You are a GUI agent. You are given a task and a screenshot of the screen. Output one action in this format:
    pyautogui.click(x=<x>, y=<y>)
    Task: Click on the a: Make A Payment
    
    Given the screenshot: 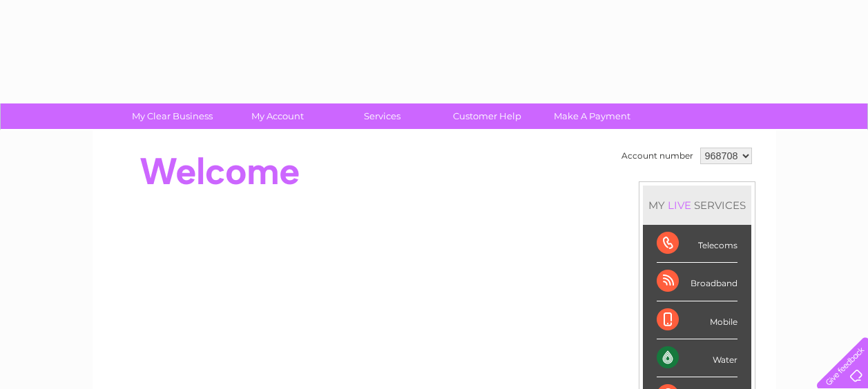 What is the action you would take?
    pyautogui.click(x=592, y=116)
    